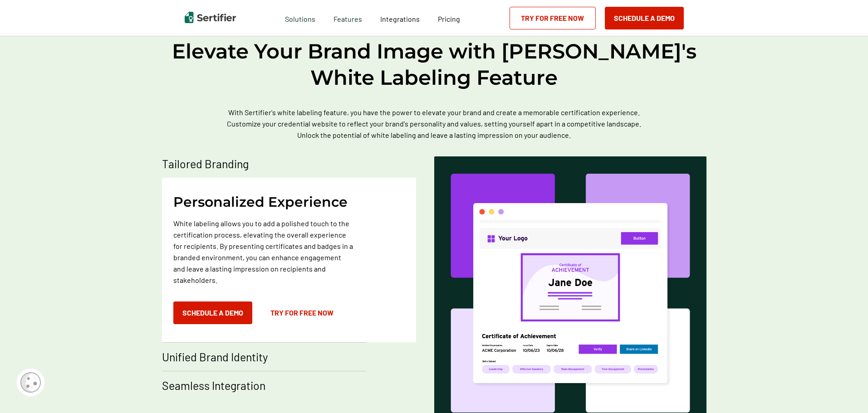  Describe the element at coordinates (214, 385) in the screenshot. I see `p: Seamless Integration` at that location.